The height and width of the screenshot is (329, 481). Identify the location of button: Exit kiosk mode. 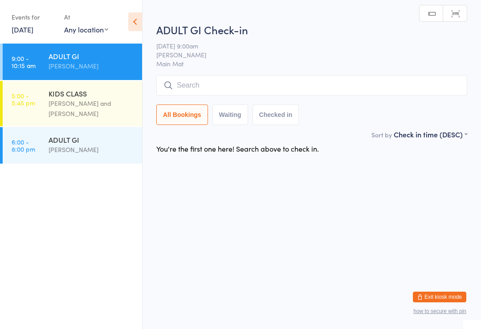
(439, 297).